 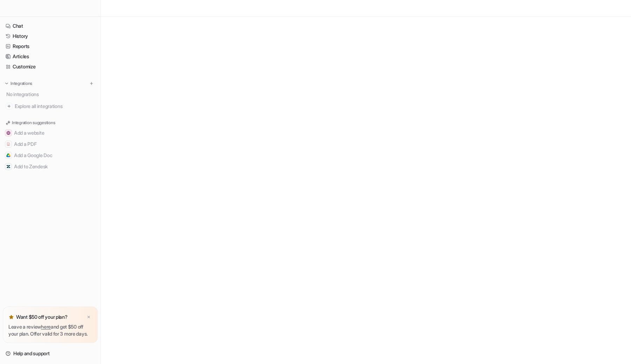 What do you see at coordinates (50, 106) in the screenshot?
I see `a: Explore all integrations` at bounding box center [50, 106].